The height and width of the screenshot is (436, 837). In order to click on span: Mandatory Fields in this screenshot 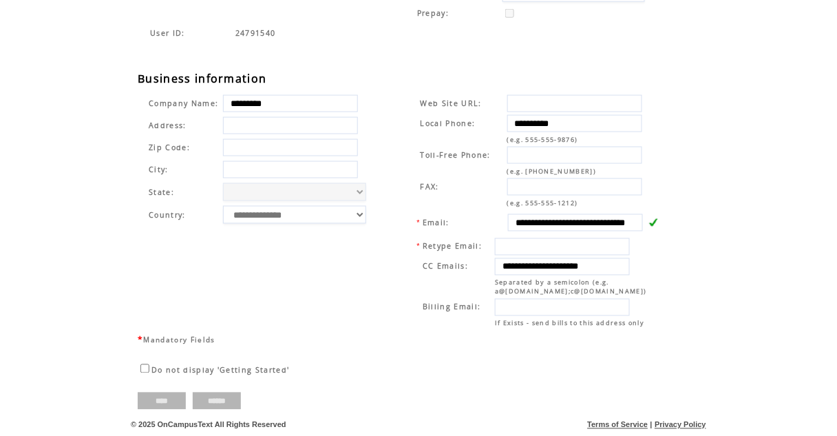, I will do `click(179, 340)`.